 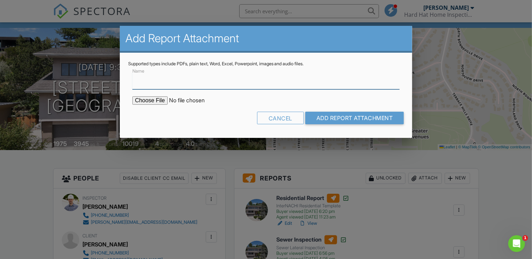 What do you see at coordinates (355, 118) in the screenshot?
I see `input: Add Report Attachment` at bounding box center [355, 118].